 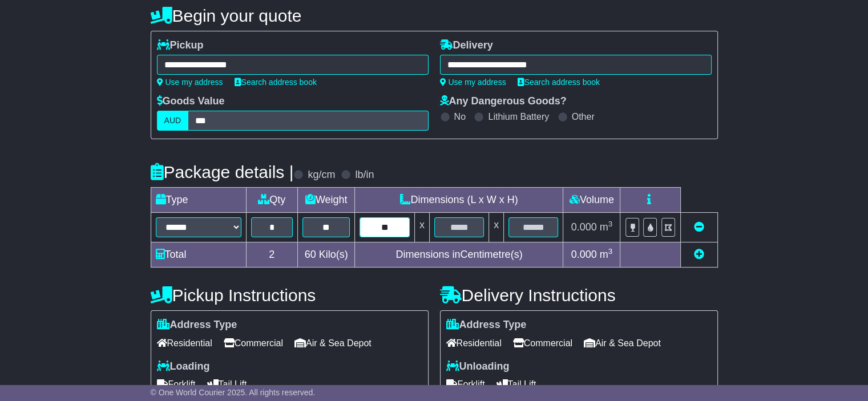 What do you see at coordinates (326, 255) in the screenshot?
I see `td: Kilo(s)` at bounding box center [326, 255].